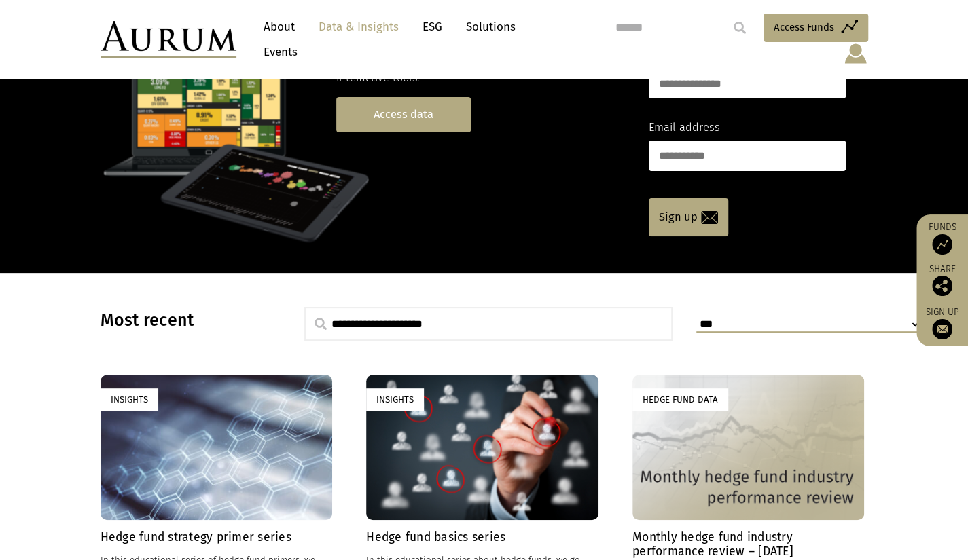  What do you see at coordinates (186, 321) in the screenshot?
I see `h3: Most recent` at bounding box center [186, 321].